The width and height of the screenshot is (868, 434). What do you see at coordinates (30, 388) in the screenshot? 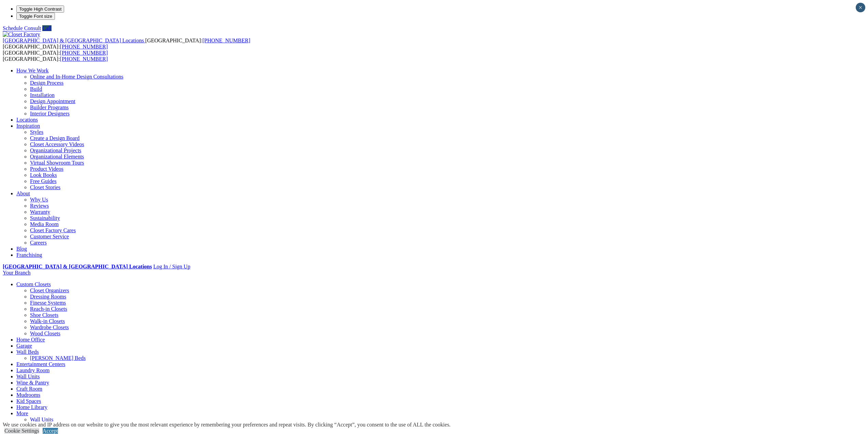
I see `a: Craft Room` at bounding box center [30, 388].